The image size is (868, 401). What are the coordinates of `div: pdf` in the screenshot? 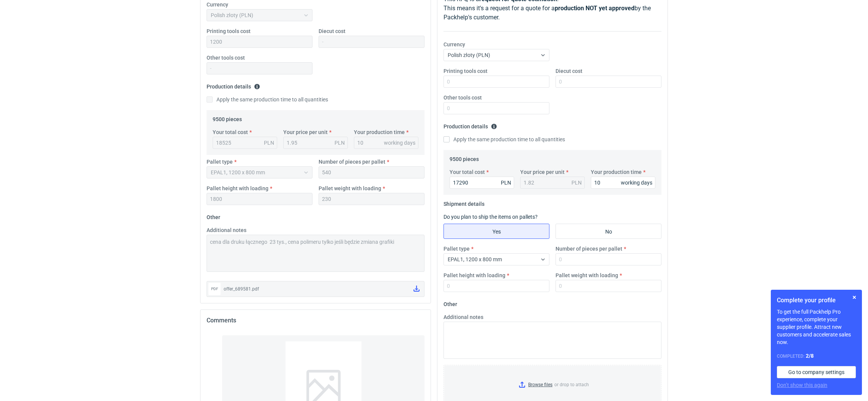 It's located at (215, 289).